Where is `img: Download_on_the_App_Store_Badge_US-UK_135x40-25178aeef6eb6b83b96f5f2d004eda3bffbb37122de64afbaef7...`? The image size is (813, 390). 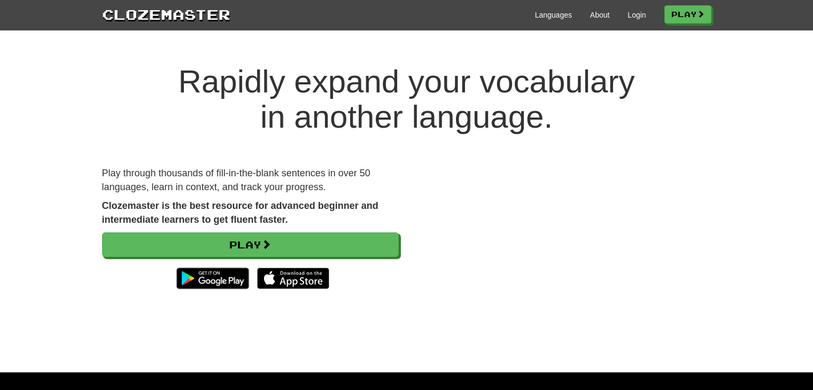 img: Download_on_the_App_Store_Badge_US-UK_135x40-25178aeef6eb6b83b96f5f2d004eda3bffbb37122de64afbaef7... is located at coordinates (293, 278).